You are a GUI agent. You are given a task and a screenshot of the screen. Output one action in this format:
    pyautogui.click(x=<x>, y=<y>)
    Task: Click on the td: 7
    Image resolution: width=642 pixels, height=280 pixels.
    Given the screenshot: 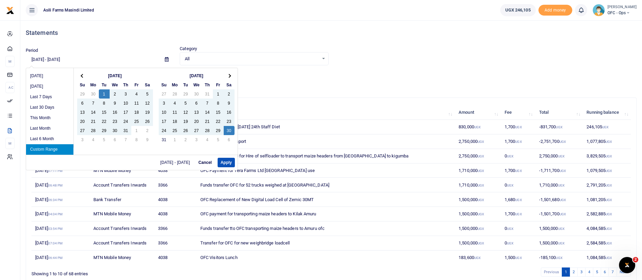 What is the action you would take?
    pyautogui.click(x=93, y=103)
    